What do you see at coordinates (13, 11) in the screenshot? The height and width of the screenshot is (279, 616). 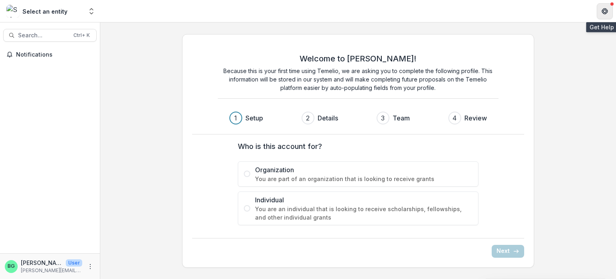 I see `img: Select an entity` at bounding box center [13, 11].